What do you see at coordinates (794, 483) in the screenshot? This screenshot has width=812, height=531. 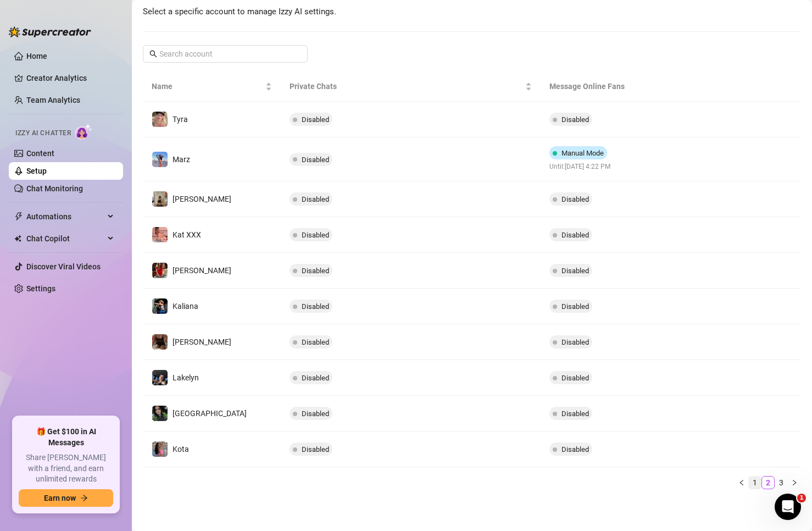 I see `button: right` at bounding box center [794, 483].